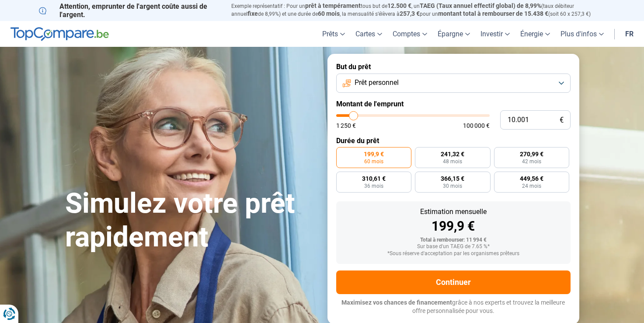 The width and height of the screenshot is (644, 323). I want to click on span: 1 250 €, so click(346, 125).